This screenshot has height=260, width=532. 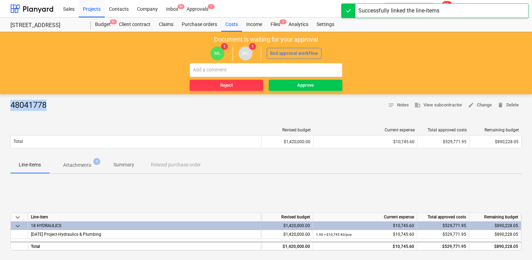 What do you see at coordinates (199, 25) in the screenshot?
I see `div: Purchase orders` at bounding box center [199, 25].